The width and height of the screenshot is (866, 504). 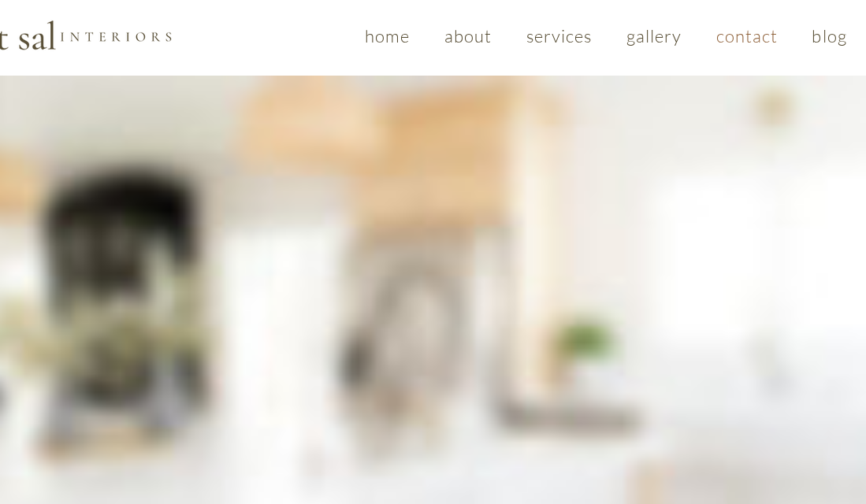 I want to click on span: about, so click(x=468, y=35).